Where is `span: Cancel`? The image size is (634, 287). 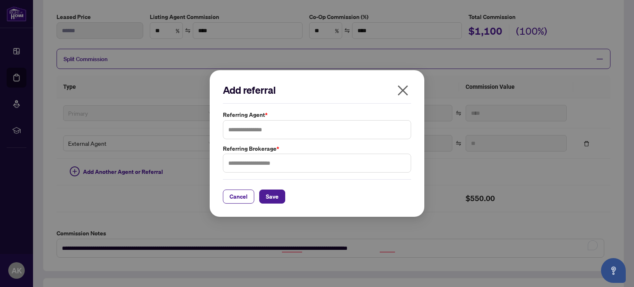 span: Cancel is located at coordinates (239, 197).